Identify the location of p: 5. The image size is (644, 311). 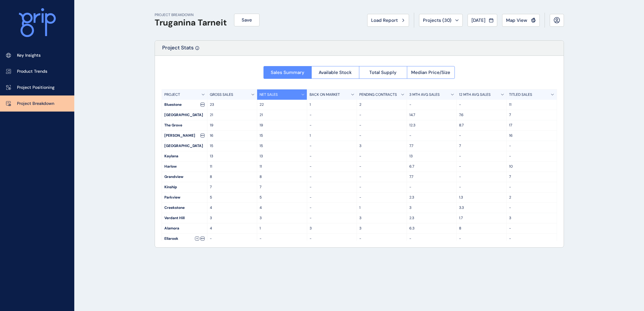
(282, 197).